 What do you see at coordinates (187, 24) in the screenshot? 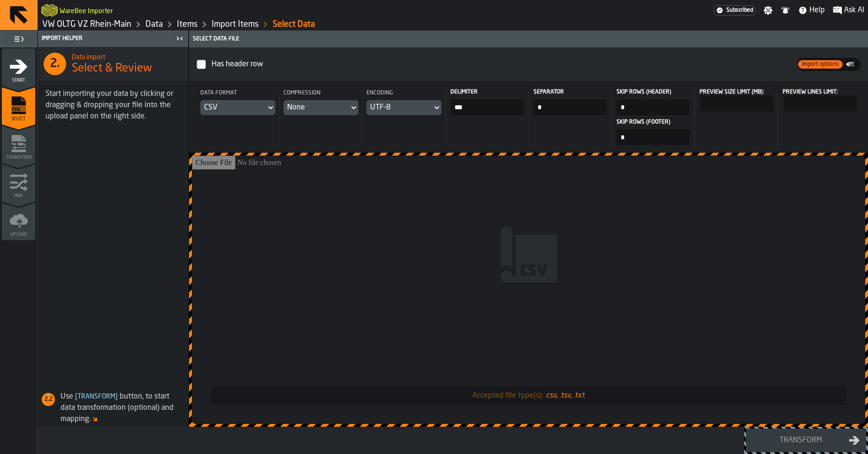
I see `a: link-to-/wh/i/44979e6c-6f66-405e-9874-c1e29f02a54a/data/items/` at bounding box center [187, 24].